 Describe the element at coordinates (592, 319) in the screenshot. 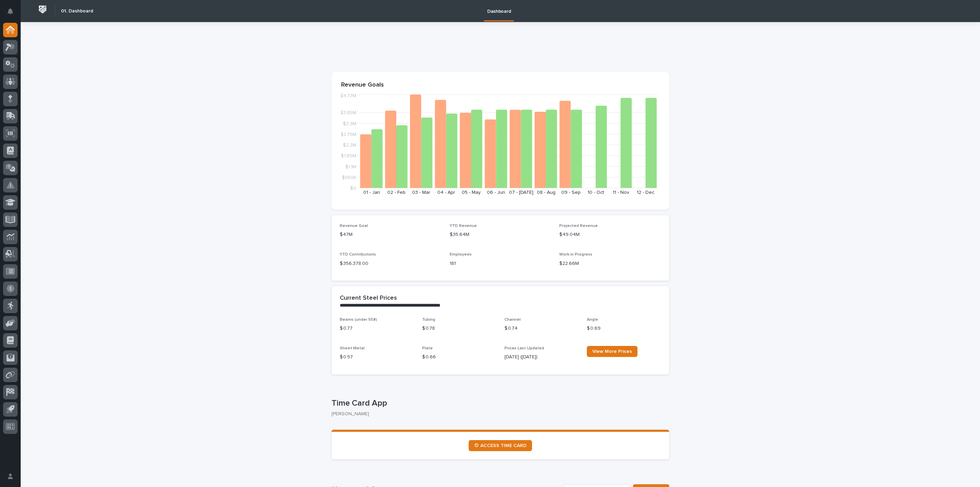

I see `span: Angle` at that location.